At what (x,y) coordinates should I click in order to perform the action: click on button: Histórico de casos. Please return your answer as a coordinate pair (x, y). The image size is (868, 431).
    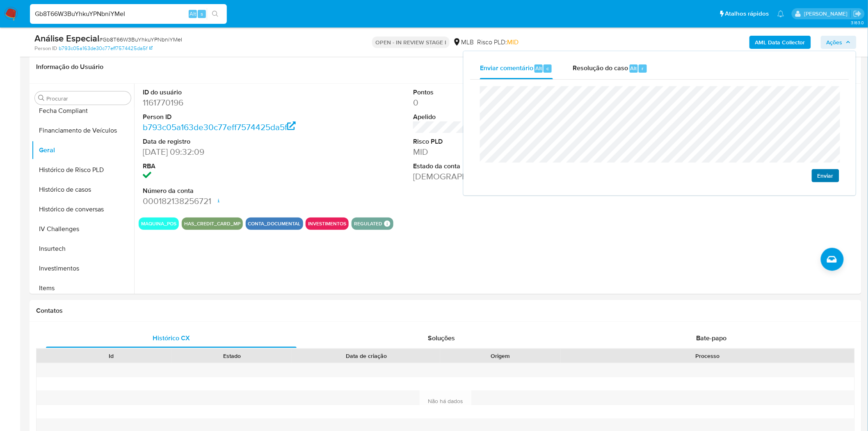
    Looking at the image, I should click on (83, 190).